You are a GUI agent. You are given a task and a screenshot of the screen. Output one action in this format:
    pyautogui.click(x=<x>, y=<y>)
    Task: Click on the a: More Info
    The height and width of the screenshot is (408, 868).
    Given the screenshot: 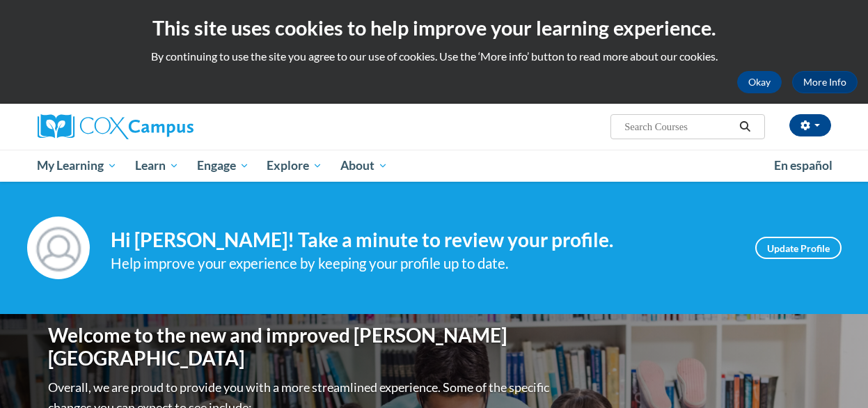 What is the action you would take?
    pyautogui.click(x=825, y=82)
    